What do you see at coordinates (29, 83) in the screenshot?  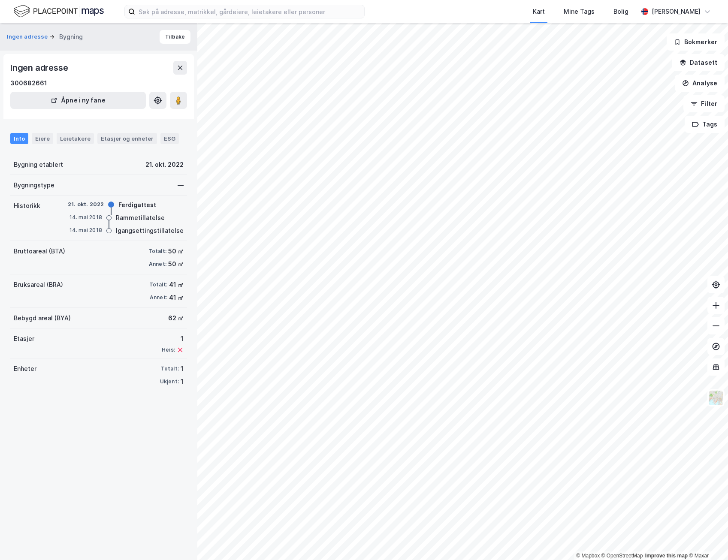 I see `div: 300682661` at bounding box center [29, 83].